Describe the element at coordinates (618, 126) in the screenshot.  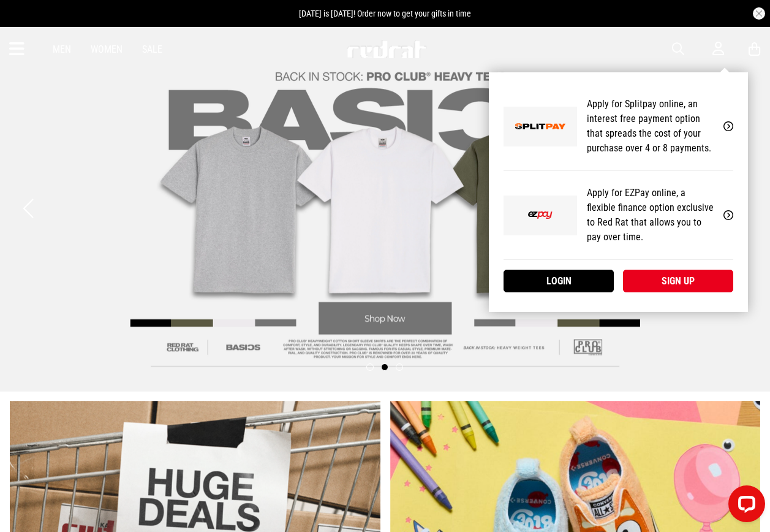
I see `a: Apply for Splitpay online, an interest free payment option that spreads the cost of your purchase...` at that location.